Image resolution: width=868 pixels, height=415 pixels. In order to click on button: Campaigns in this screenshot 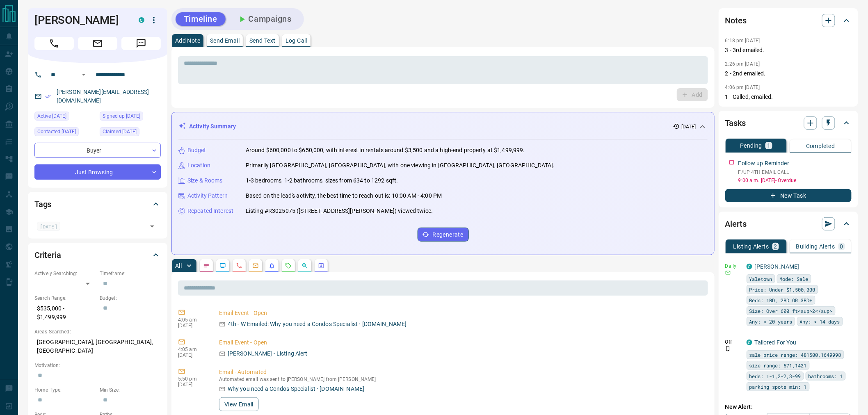, I will do `click(264, 19)`.